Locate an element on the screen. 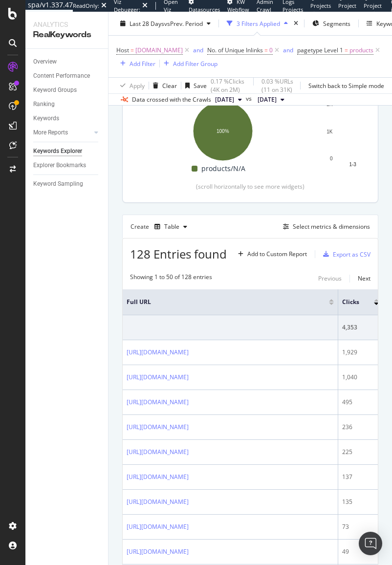 The width and height of the screenshot is (392, 565). svg: A chart. is located at coordinates (222, 129).